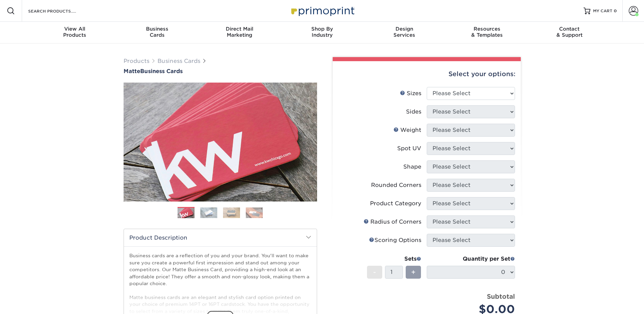 This screenshot has height=314, width=644. What do you see at coordinates (487, 32) in the screenshot?
I see `div: & Templates` at bounding box center [487, 32].